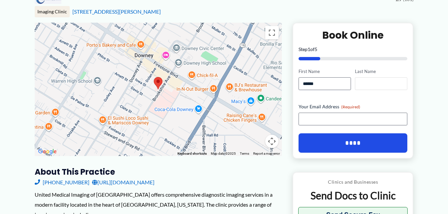 The image size is (448, 214). Describe the element at coordinates (192, 154) in the screenshot. I see `button: Keyboard shortcuts` at that location.